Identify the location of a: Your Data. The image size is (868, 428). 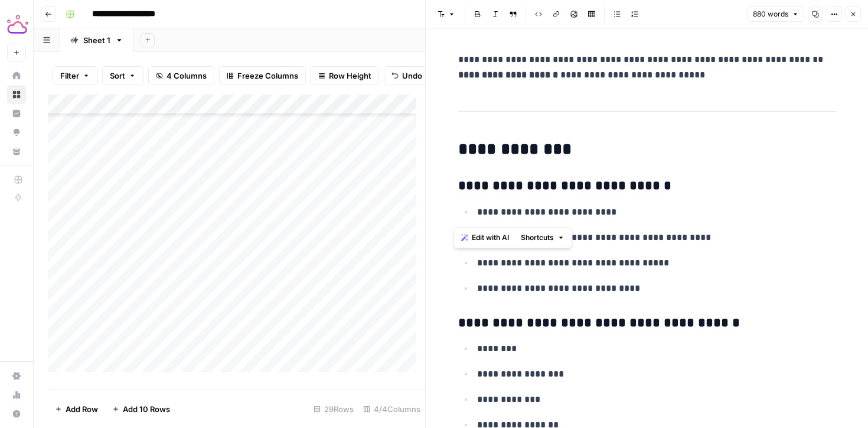
(17, 151).